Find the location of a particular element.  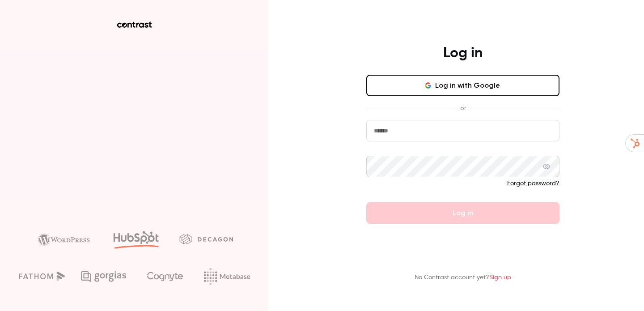

img: decagon is located at coordinates (206, 239).